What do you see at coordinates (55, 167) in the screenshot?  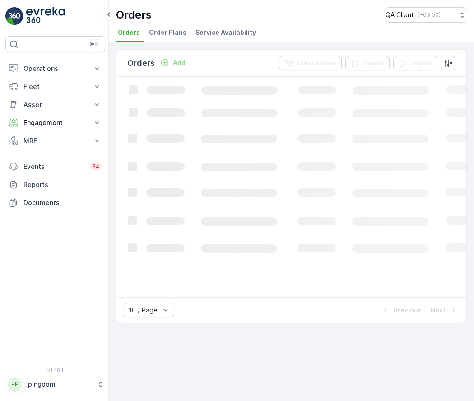 I see `a: Events34` at bounding box center [55, 167].